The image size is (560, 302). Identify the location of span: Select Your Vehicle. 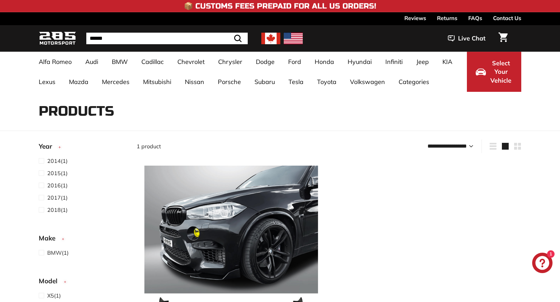
(501, 72).